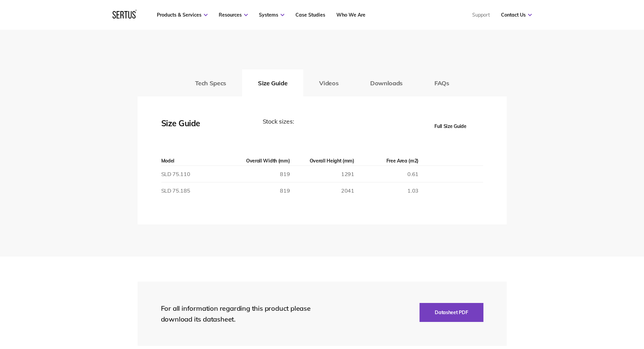 The width and height of the screenshot is (644, 349). What do you see at coordinates (322, 161) in the screenshot?
I see `th: Overall Height (mm)` at bounding box center [322, 161].